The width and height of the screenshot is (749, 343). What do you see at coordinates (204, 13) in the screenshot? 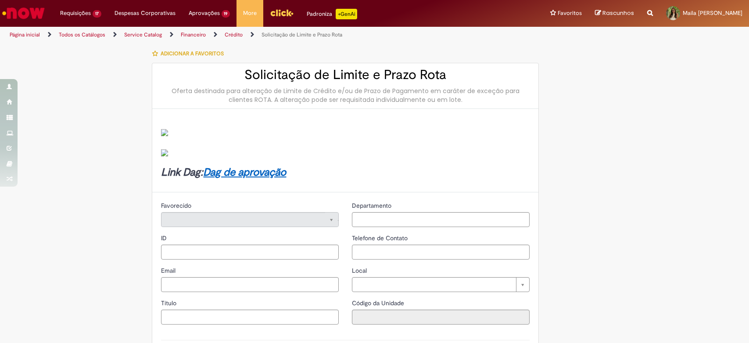
I see `span: Aprovações` at bounding box center [204, 13].